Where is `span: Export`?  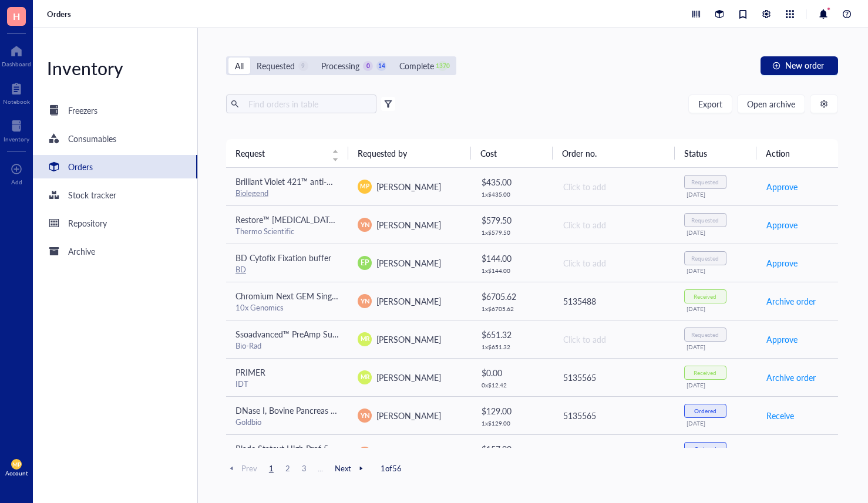 span: Export is located at coordinates (710, 104).